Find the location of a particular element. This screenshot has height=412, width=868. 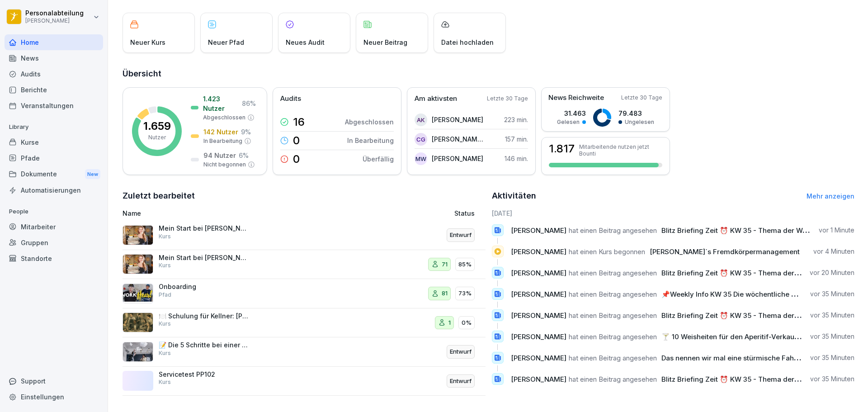

div: Pfade is located at coordinates (54, 158).